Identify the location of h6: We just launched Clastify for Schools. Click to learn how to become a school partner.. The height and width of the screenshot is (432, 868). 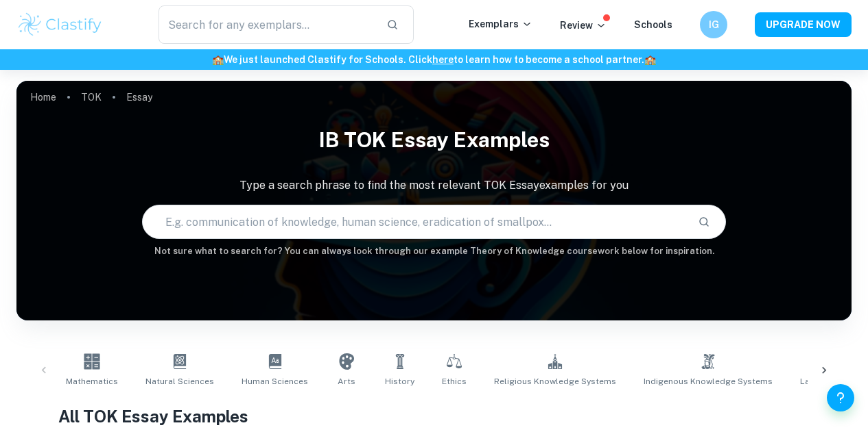
(433, 60).